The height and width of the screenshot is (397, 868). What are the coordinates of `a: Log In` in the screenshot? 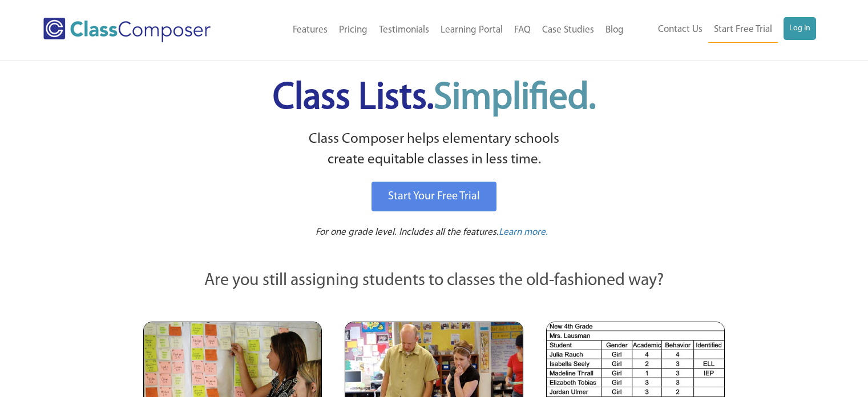 It's located at (799, 29).